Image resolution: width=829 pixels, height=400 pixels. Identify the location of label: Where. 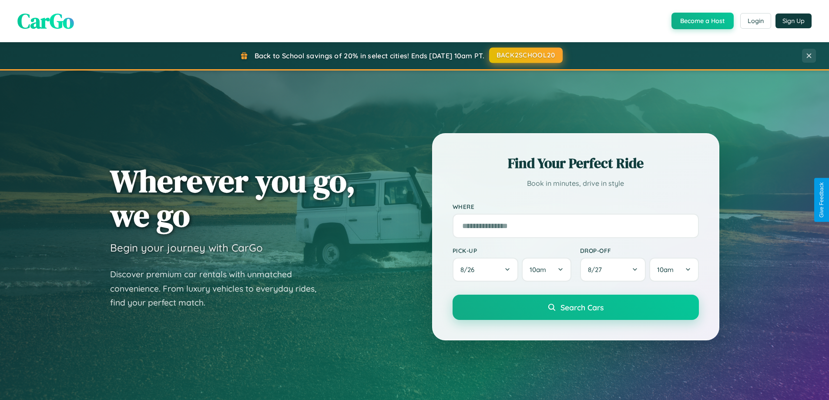
(576, 206).